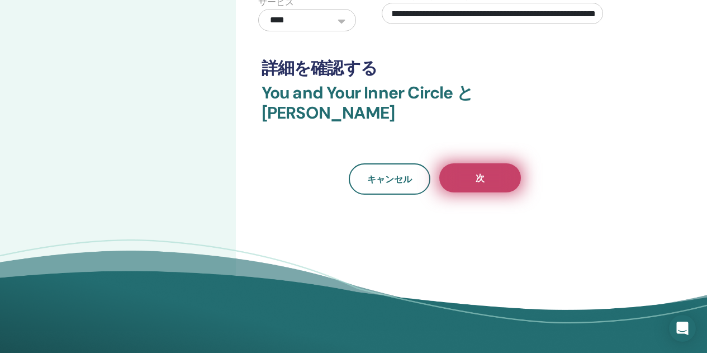 The width and height of the screenshot is (707, 353). Describe the element at coordinates (683, 328) in the screenshot. I see `div: Open Intercom Messenger` at that location.